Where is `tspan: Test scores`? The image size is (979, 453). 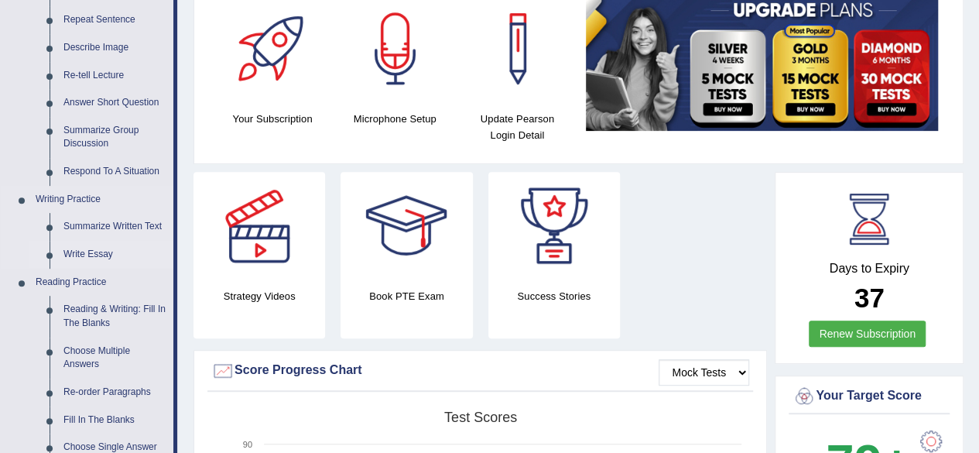
tspan: Test scores is located at coordinates (480, 417).